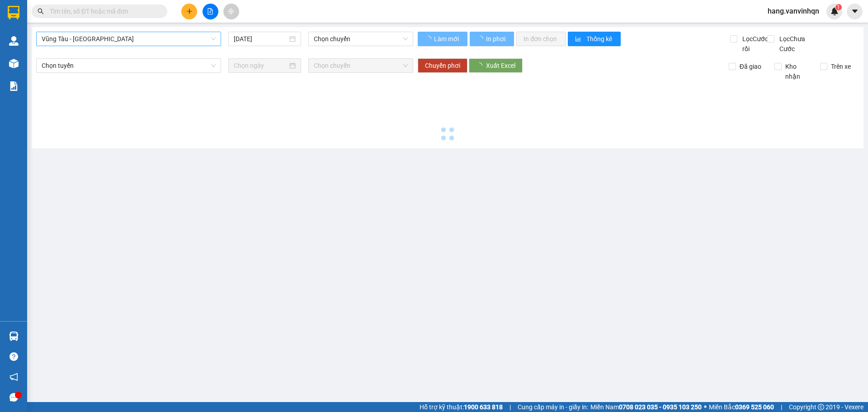 This screenshot has height=412, width=868. I want to click on span: aim, so click(231, 11).